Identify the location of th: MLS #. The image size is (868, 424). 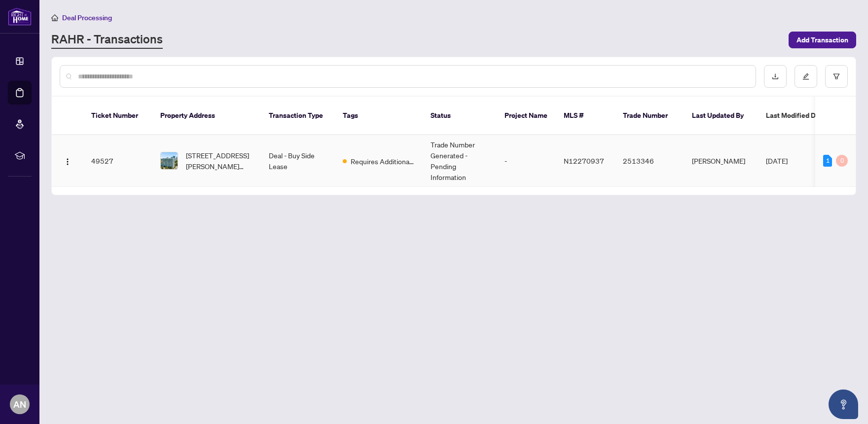
(586, 116).